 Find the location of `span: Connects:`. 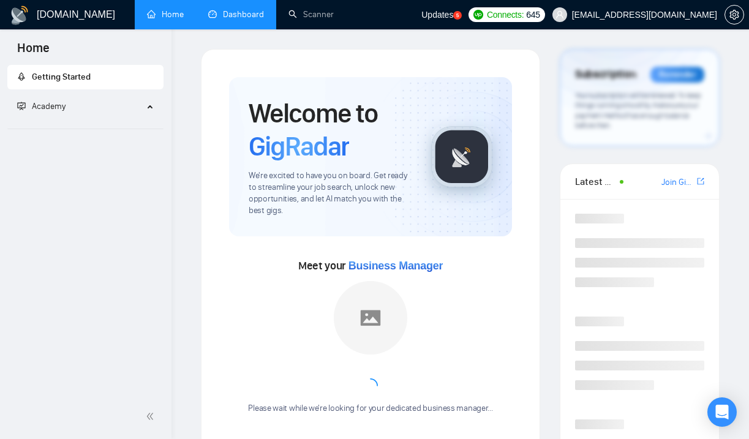

span: Connects: is located at coordinates (505, 15).